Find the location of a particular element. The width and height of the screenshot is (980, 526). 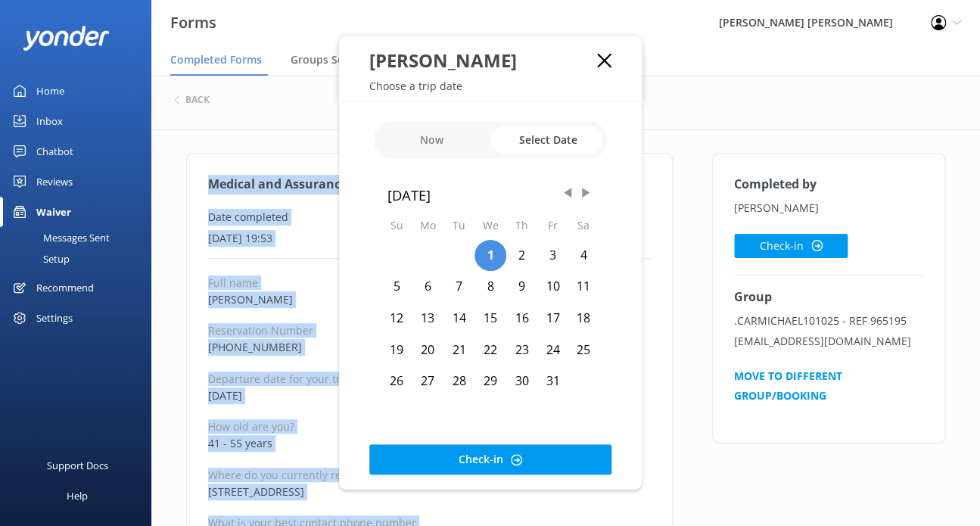

div: Tue Oct 21 2025 is located at coordinates (458, 350).